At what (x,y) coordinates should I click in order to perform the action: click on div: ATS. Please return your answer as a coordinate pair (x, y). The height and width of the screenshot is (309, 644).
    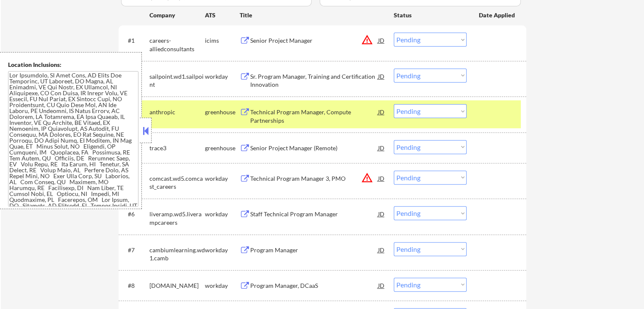
    Looking at the image, I should click on (222, 15).